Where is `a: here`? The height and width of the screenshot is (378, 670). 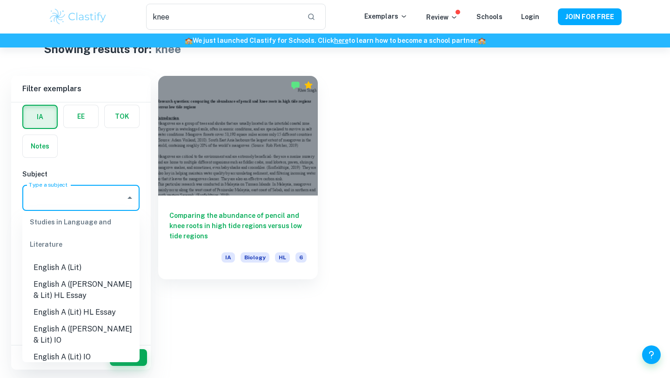 a: here is located at coordinates (341, 40).